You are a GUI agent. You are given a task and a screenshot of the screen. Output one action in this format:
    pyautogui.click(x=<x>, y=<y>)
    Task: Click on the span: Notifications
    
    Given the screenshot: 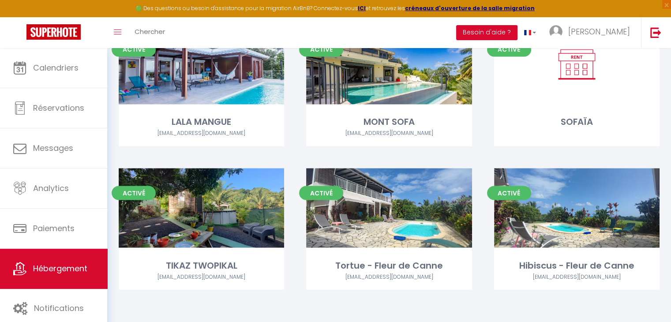 What is the action you would take?
    pyautogui.click(x=59, y=308)
    